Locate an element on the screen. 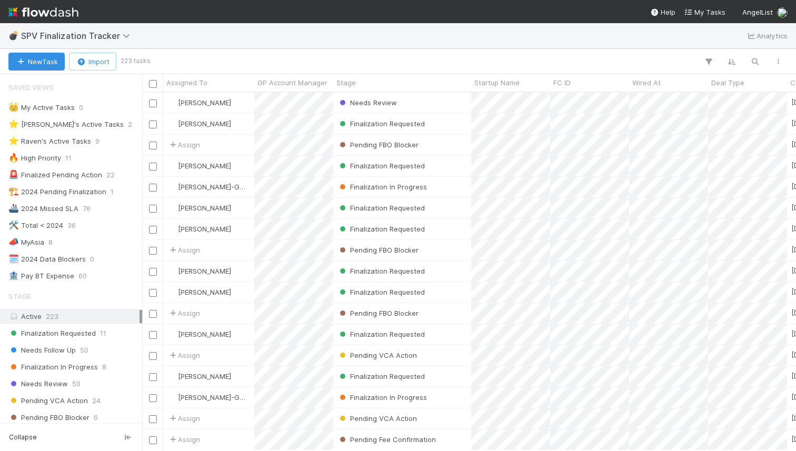 This screenshot has width=796, height=451. span: 9 is located at coordinates (97, 141).